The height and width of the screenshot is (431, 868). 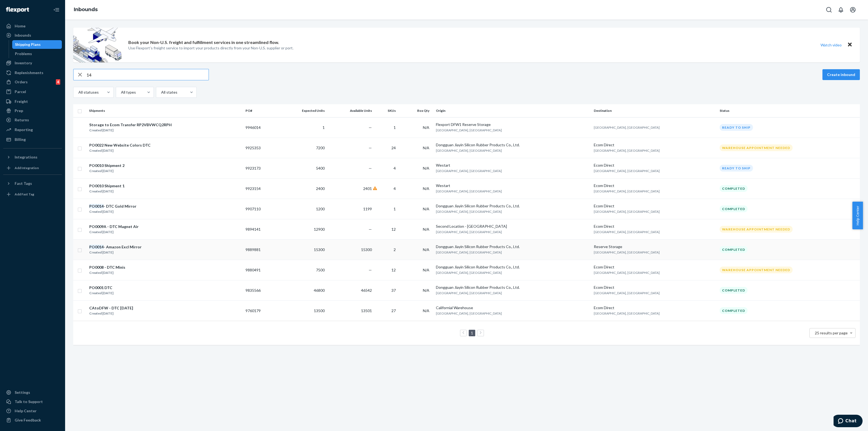 What do you see at coordinates (27, 420) in the screenshot?
I see `div: Give Feedback` at bounding box center [27, 420].